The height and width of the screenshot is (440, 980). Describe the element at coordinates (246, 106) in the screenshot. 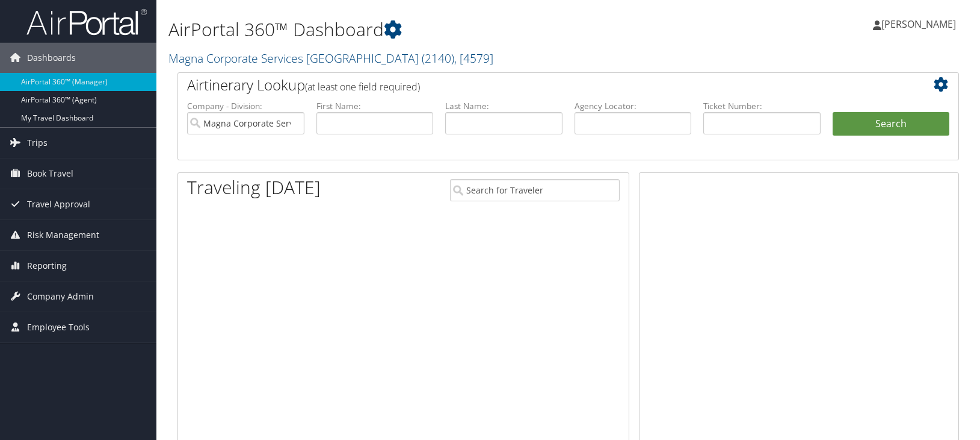

I see `label: Company - Division:` at that location.